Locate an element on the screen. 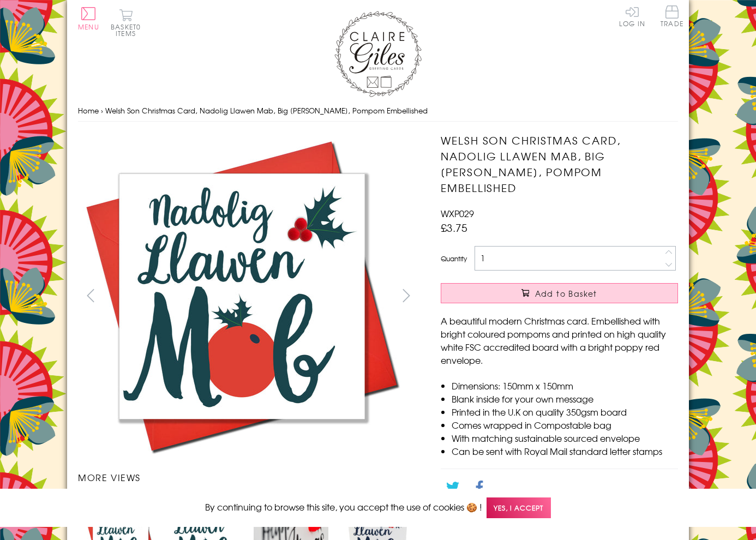 The image size is (756, 540). span: Trade is located at coordinates (672, 15).